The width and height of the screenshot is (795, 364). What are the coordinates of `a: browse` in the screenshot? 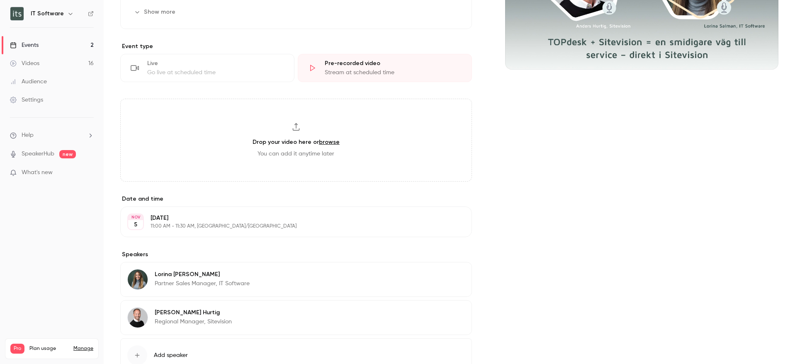 It's located at (329, 142).